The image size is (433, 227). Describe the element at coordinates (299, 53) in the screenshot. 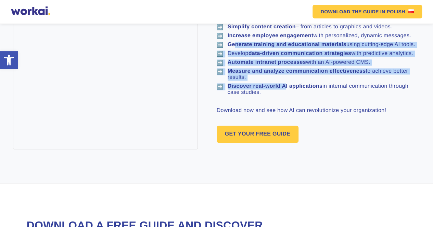

I see `strong: data-driven communication strategies` at that location.